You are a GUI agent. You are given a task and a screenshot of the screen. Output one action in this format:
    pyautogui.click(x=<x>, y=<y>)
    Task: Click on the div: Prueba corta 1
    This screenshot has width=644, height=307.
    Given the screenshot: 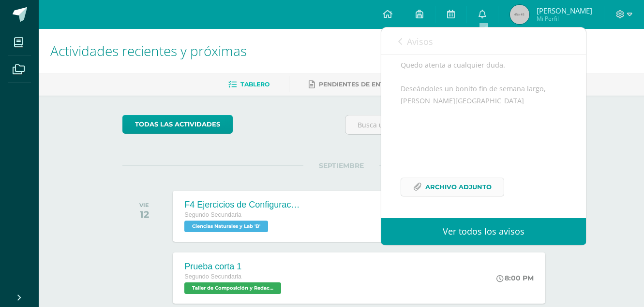 What is the action you would take?
    pyautogui.click(x=233, y=267)
    